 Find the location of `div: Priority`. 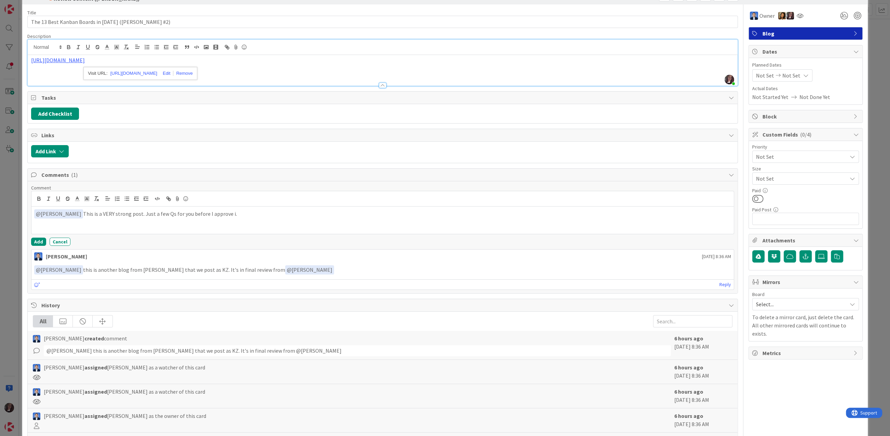

div: Priority is located at coordinates (805, 147).